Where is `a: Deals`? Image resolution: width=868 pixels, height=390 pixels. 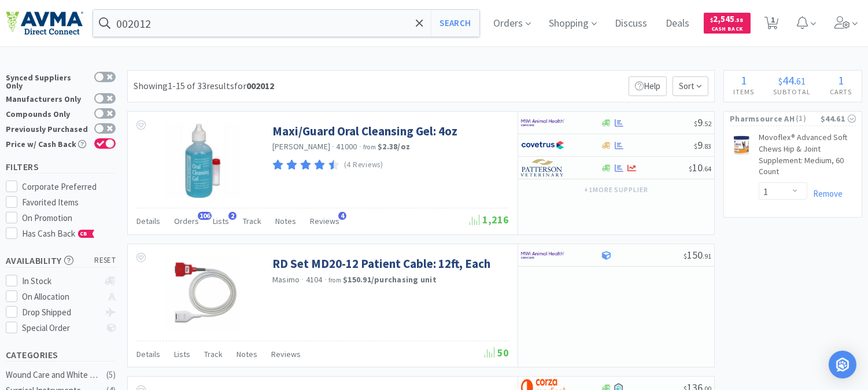 a: Deals is located at coordinates (678, 24).